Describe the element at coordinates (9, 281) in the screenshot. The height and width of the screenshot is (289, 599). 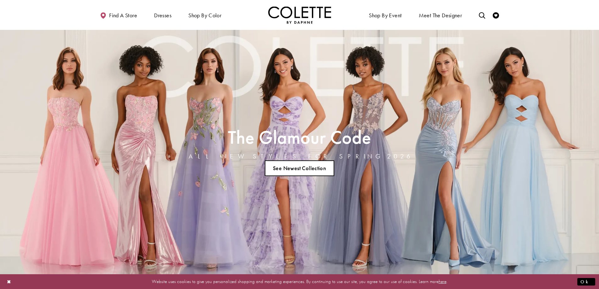
I see `button: Close Dialog` at that location.